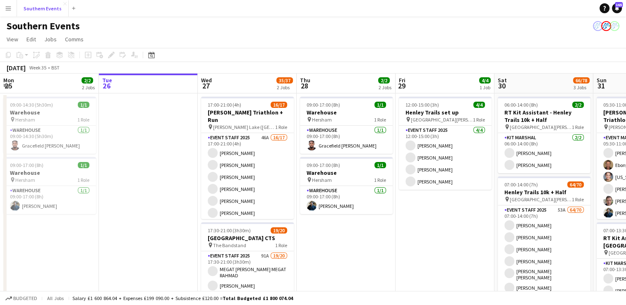 The image size is (626, 305). I want to click on h3: Henley Trails 10k + Half, so click(544, 192).